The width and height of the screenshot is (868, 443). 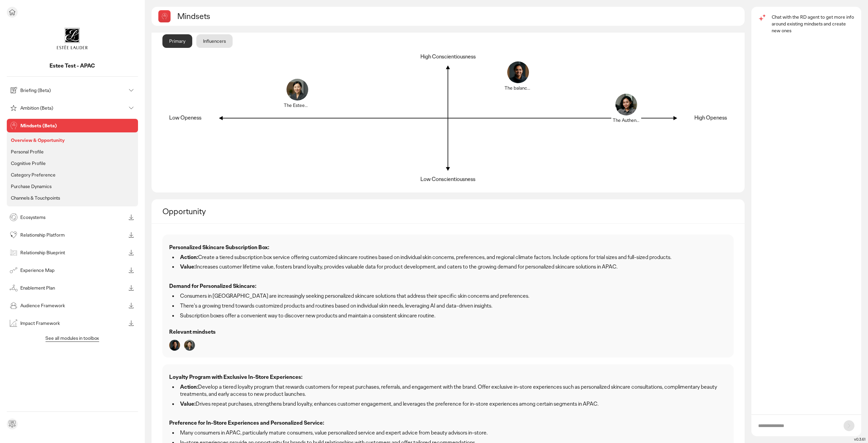 What do you see at coordinates (73, 235) in the screenshot?
I see `p: Relationship Platform` at bounding box center [73, 235].